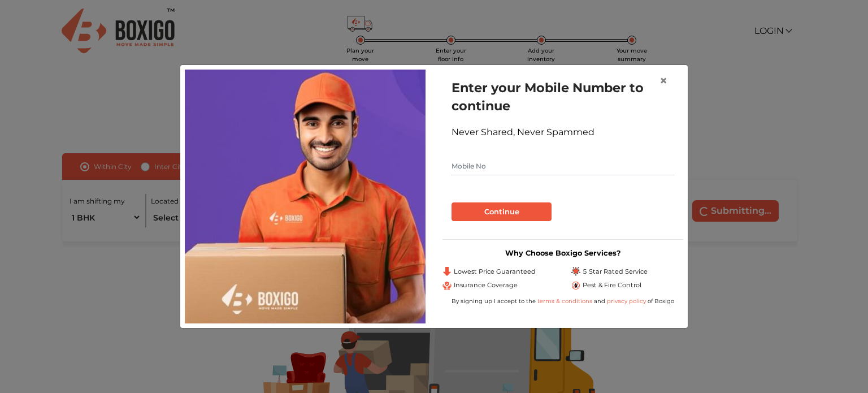  Describe the element at coordinates (626, 301) in the screenshot. I see `a: privacy policy` at that location.